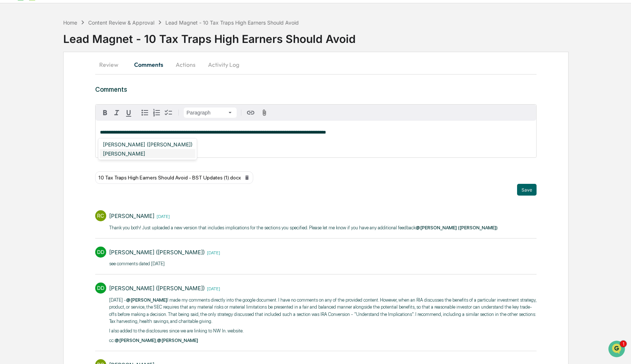  I want to click on p: Thank you both! Just uploaded a new version that includes implications for the sections you speci..., so click(303, 228).